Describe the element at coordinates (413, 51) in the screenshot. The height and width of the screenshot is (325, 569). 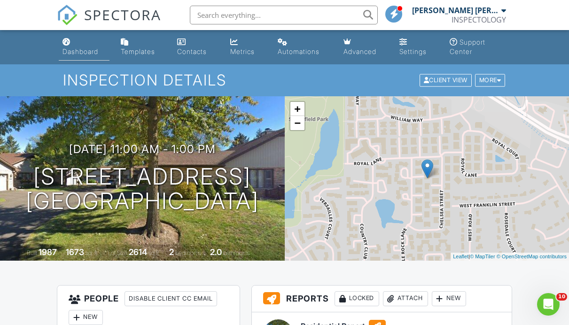
I see `div: Settings` at that location.